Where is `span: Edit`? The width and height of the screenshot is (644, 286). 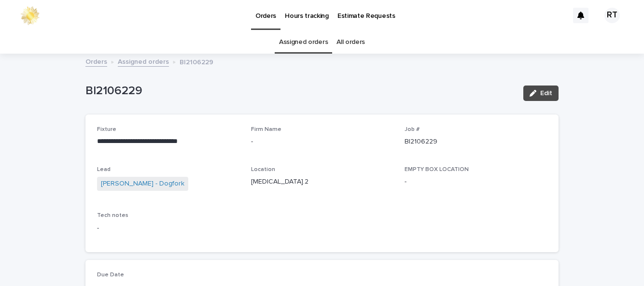 span: Edit is located at coordinates (546, 93).